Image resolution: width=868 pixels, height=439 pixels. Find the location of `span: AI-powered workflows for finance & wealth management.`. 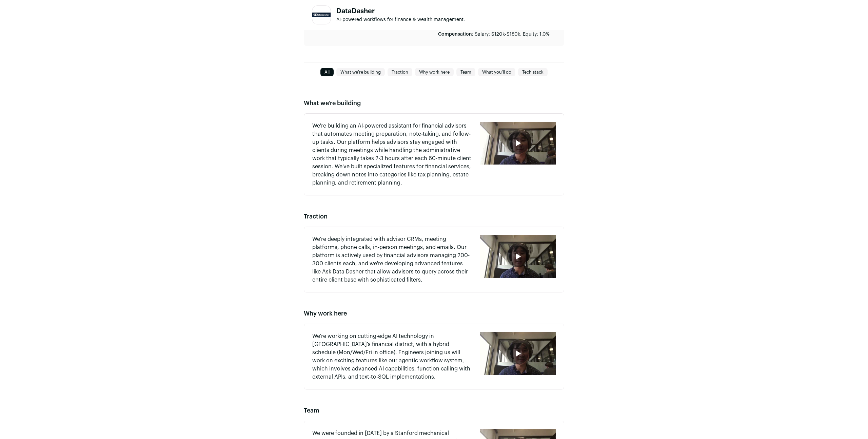

span: AI-powered workflows for finance & wealth management. is located at coordinates (400, 20).